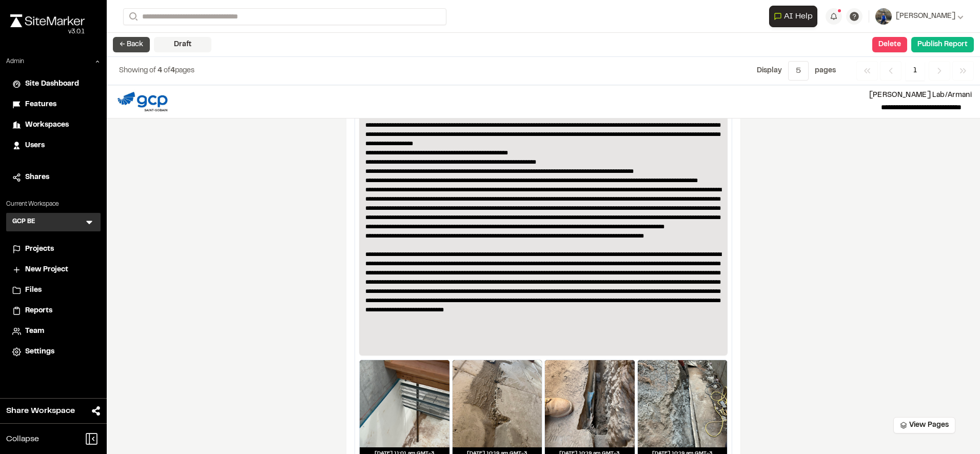 The height and width of the screenshot is (454, 980). Describe the element at coordinates (142, 101) in the screenshot. I see `img: file` at that location.